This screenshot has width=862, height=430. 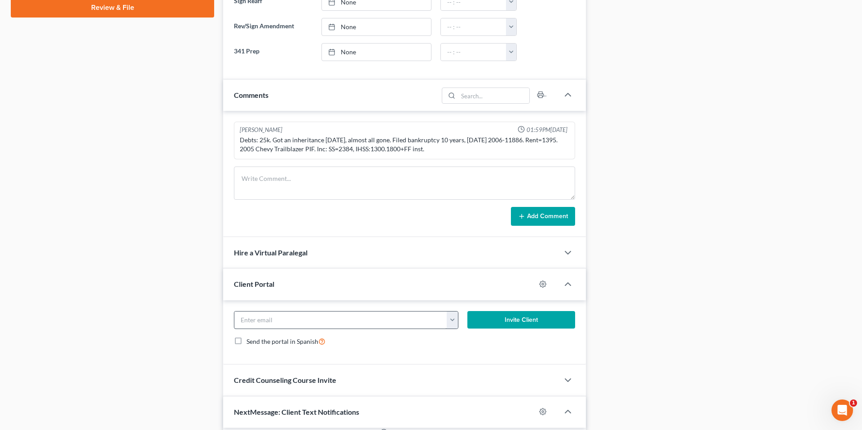 What do you see at coordinates (854, 403) in the screenshot?
I see `span: 1` at bounding box center [854, 403].